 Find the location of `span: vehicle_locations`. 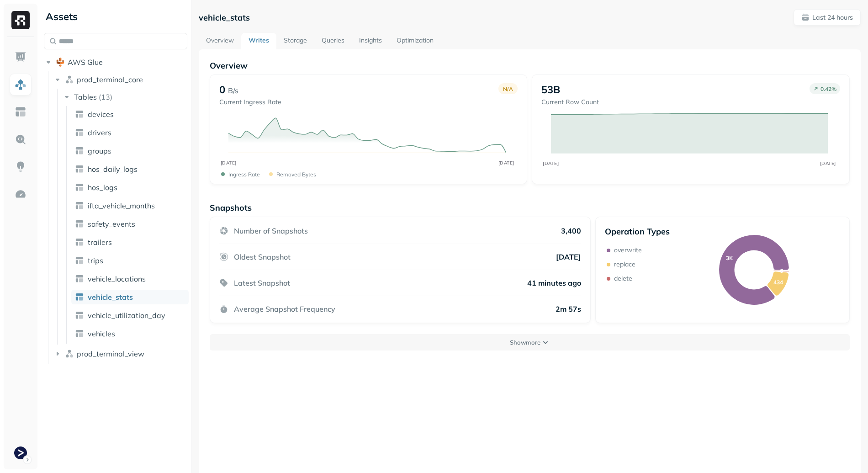

span: vehicle_locations is located at coordinates (116, 279).